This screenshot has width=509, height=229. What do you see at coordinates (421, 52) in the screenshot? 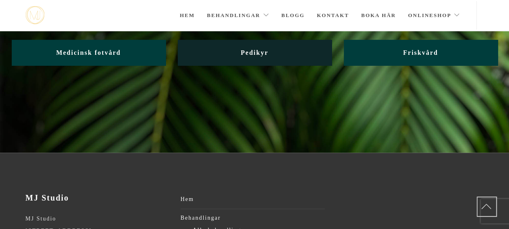
I see `span: Friskvård` at bounding box center [421, 52].